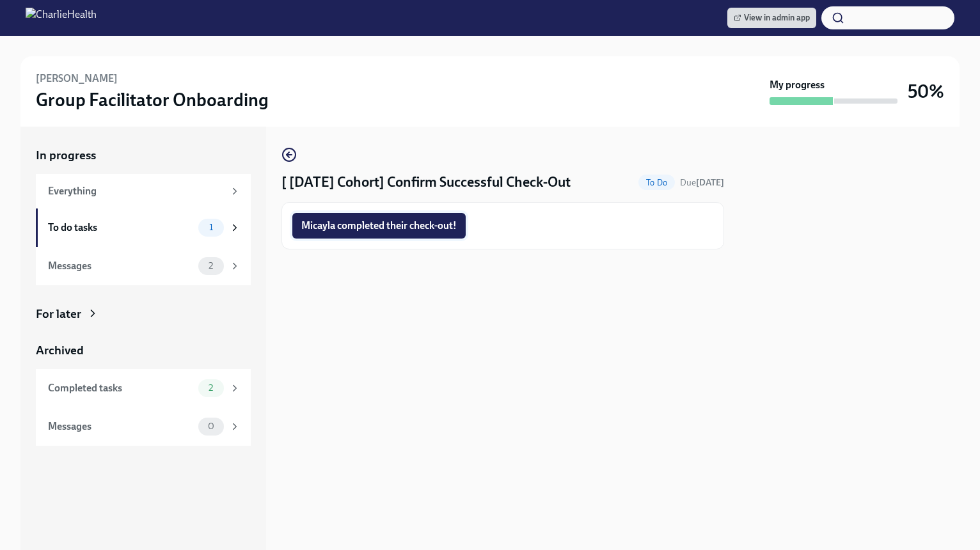  Describe the element at coordinates (143, 156) in the screenshot. I see `div: In progress` at that location.